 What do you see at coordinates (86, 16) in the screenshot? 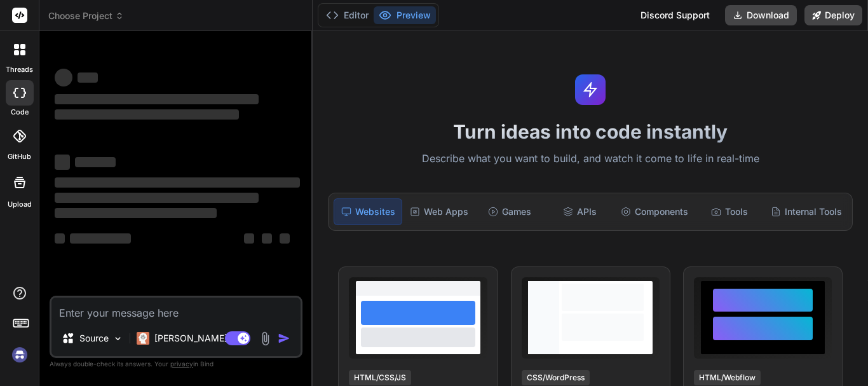
I see `span: Choose Project` at bounding box center [86, 16].